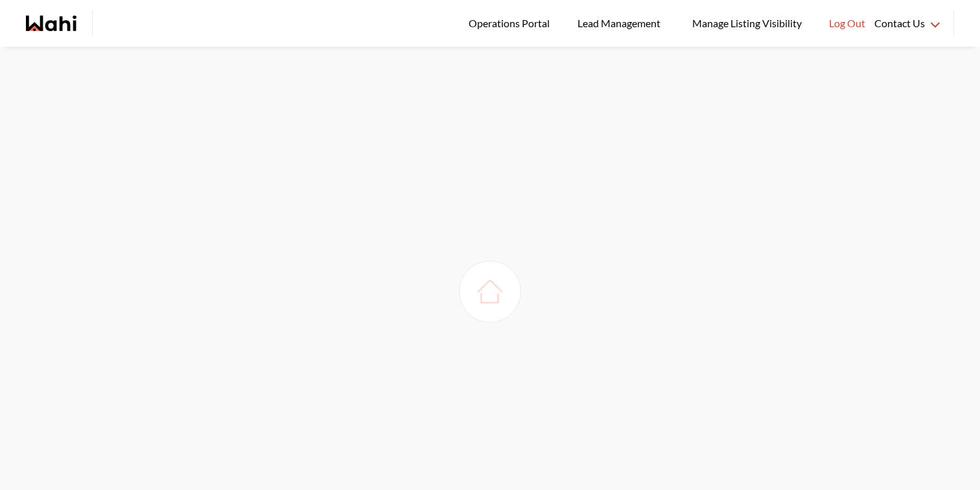 The image size is (980, 490). Describe the element at coordinates (51, 23) in the screenshot. I see `a: Wahi homepage` at that location.